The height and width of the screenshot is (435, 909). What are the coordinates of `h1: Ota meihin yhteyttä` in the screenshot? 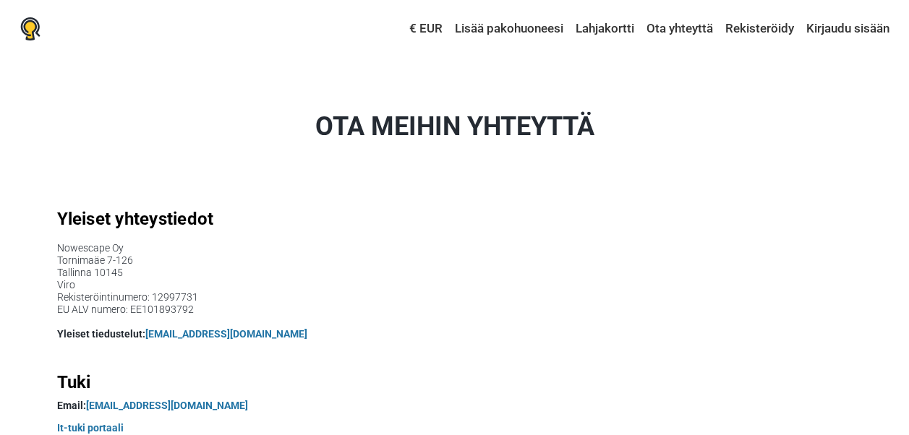 It's located at (455, 126).